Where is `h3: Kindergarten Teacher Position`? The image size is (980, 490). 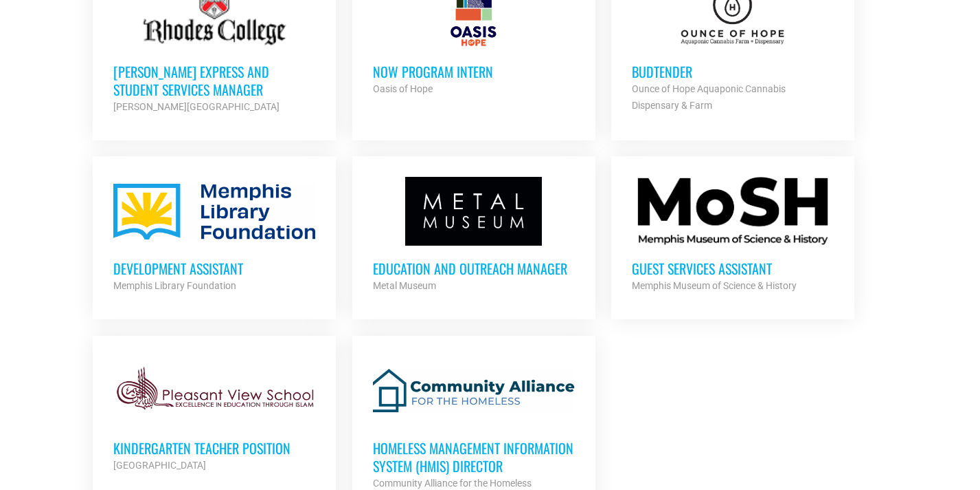 h3: Kindergarten Teacher Position is located at coordinates (214, 448).